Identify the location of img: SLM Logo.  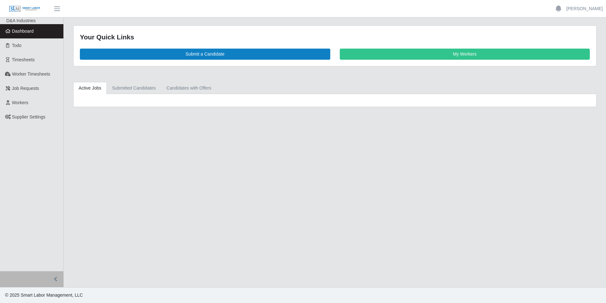
(25, 9).